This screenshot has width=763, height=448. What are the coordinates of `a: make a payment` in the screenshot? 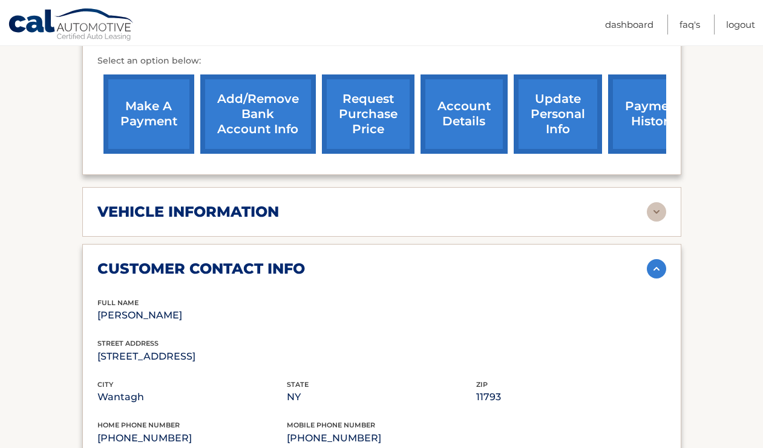 It's located at (149, 114).